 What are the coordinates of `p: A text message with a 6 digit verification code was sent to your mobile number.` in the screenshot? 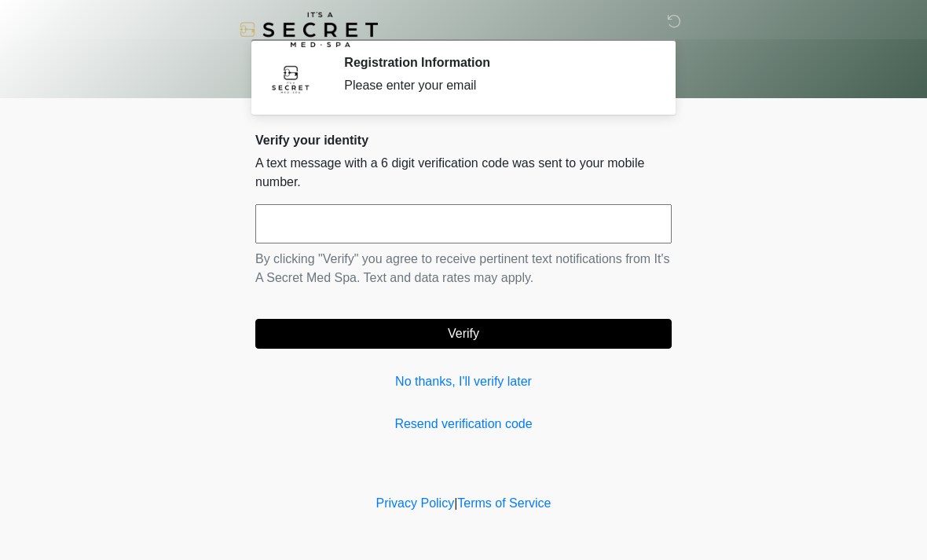 It's located at (464, 173).